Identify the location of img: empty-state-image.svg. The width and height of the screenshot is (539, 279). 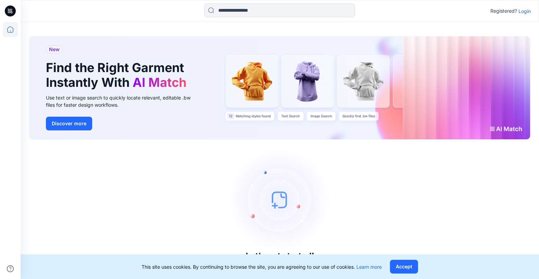
(280, 200).